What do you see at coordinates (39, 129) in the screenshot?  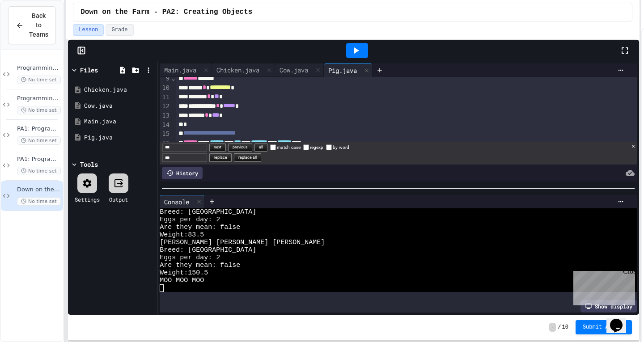 I see `span: PA1: Program #3` at bounding box center [39, 129].